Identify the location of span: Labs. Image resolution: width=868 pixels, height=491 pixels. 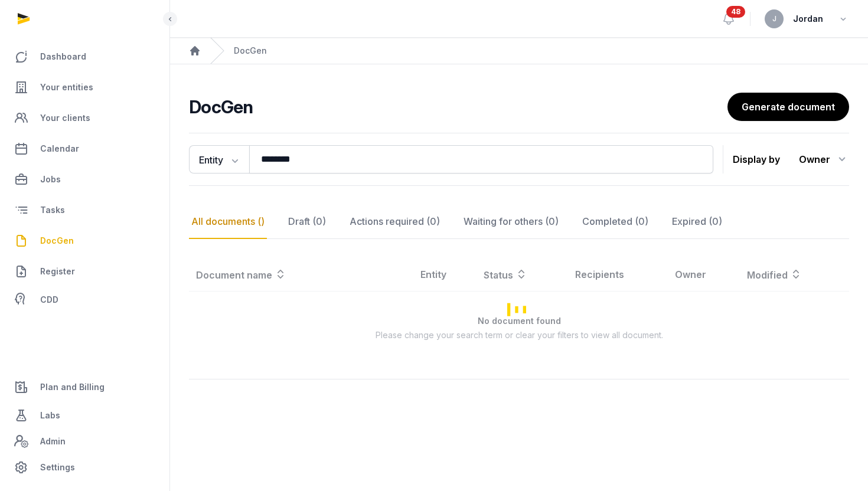
(50, 415).